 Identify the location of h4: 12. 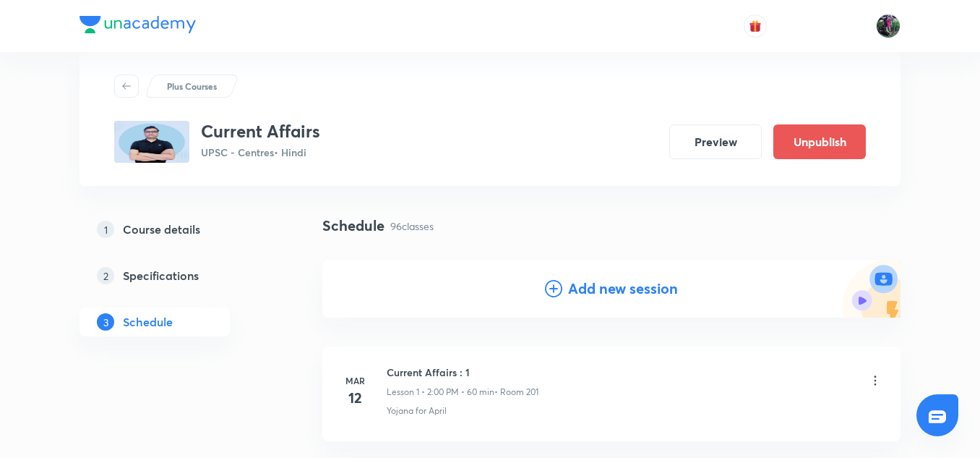
(355, 398).